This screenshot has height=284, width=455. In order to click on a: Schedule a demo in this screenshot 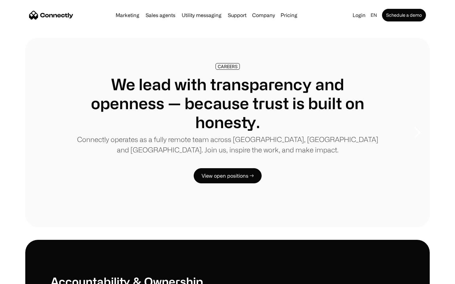, I will do `click(403, 15)`.